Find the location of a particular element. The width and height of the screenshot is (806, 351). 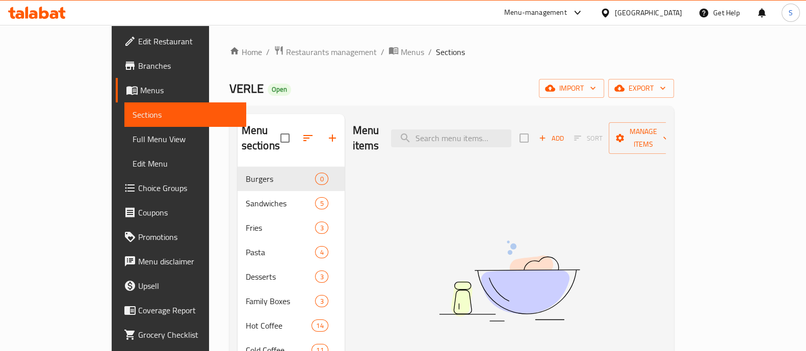

div: Pasta4 is located at coordinates (291, 252).